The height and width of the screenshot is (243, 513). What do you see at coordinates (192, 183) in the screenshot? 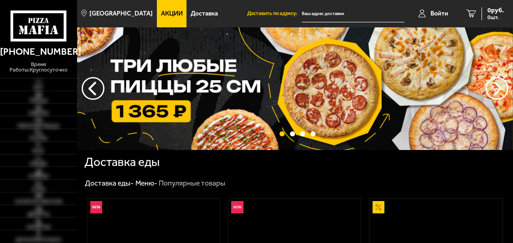
I see `div: Популярные товары` at bounding box center [192, 183].